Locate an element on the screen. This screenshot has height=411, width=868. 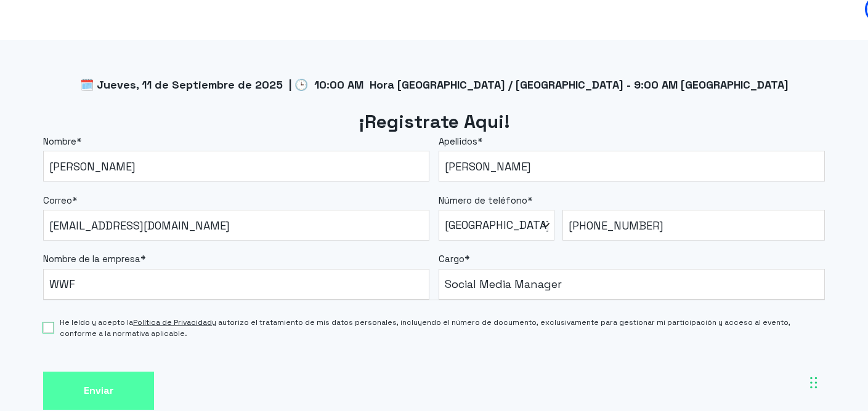
h2: ¡Registrate Aqui! is located at coordinates (433, 122).